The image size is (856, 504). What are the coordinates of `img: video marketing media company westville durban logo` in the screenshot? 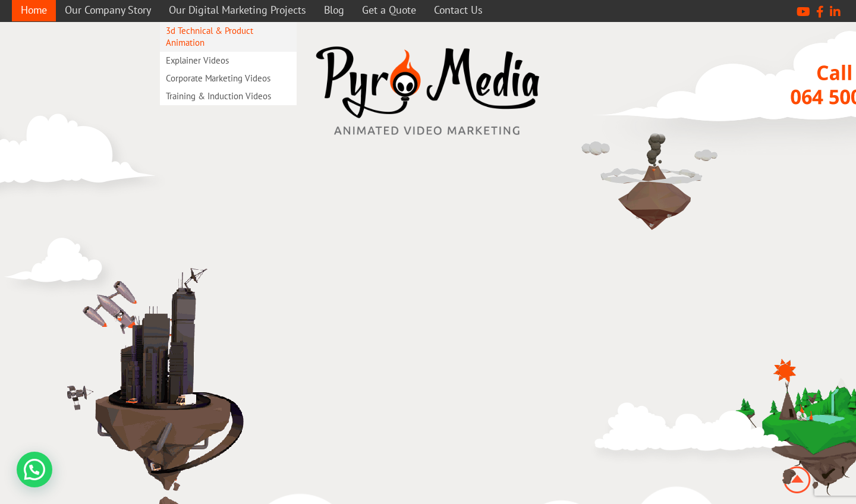 It's located at (428, 91).